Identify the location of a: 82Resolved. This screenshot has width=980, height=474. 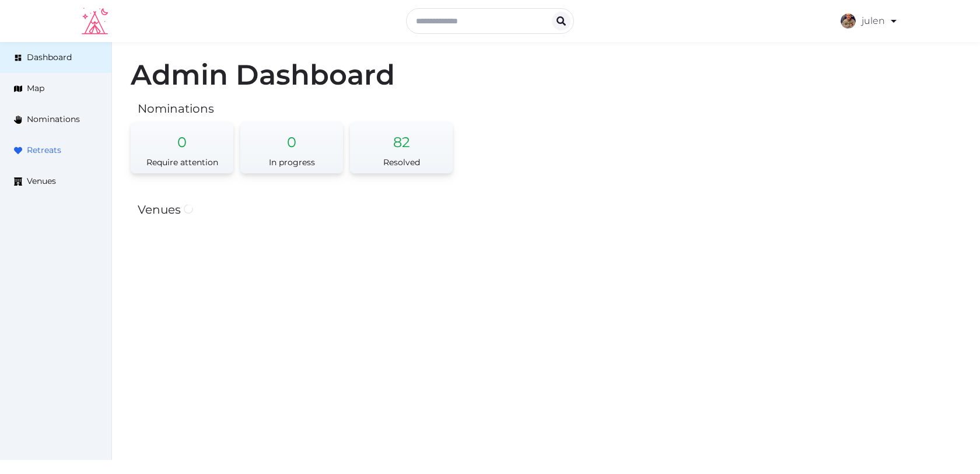
(401, 147).